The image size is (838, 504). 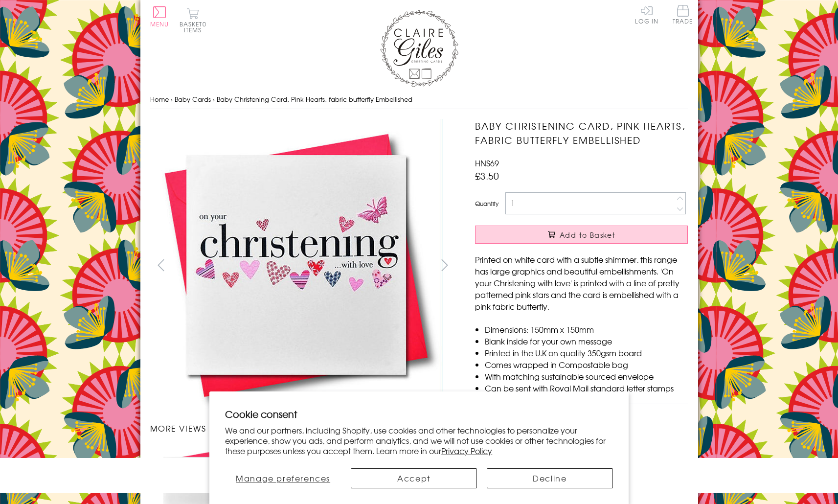 I want to click on li: Dimensions: 150mm x 150mm, so click(x=587, y=329).